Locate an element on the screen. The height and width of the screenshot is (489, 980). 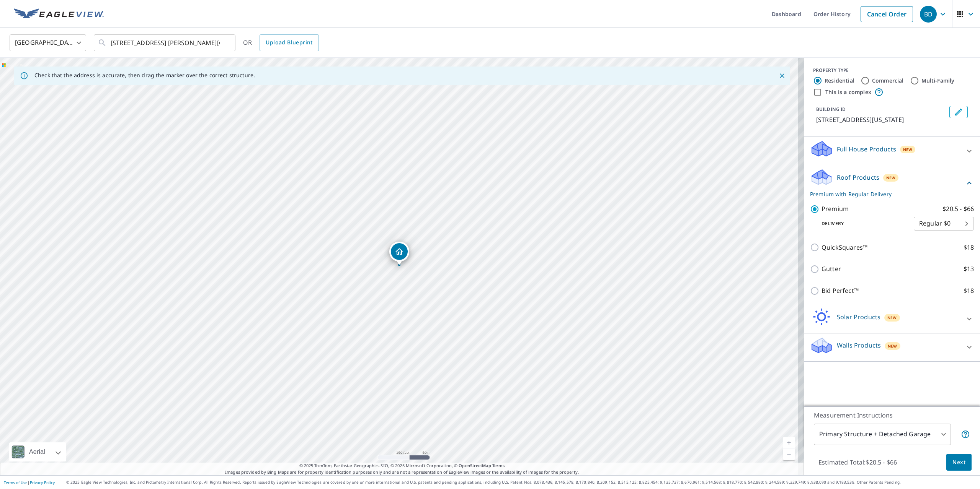
p: BUILDING ID is located at coordinates (831, 109).